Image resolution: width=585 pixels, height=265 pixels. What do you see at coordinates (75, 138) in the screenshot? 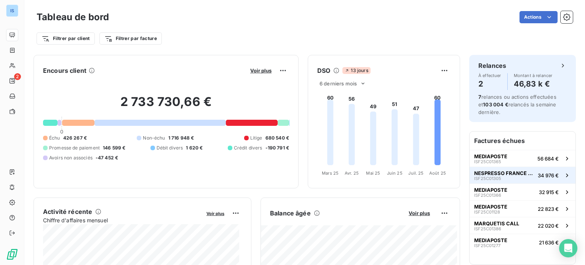
I see `span: 426 267 €` at bounding box center [75, 138].